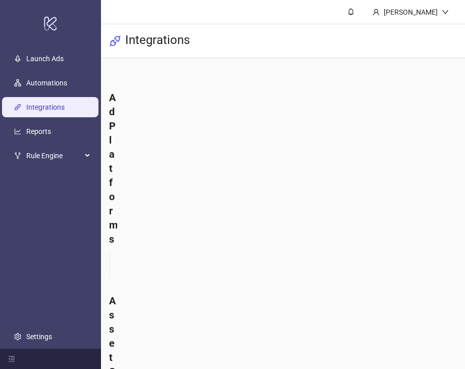 Image resolution: width=465 pixels, height=369 pixels. I want to click on span: bell, so click(351, 12).